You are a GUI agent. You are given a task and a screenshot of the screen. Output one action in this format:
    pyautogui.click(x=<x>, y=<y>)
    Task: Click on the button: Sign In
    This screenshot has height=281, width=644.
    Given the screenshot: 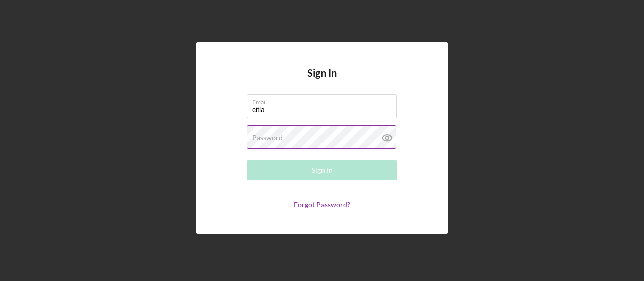 What is the action you would take?
    pyautogui.click(x=322, y=171)
    